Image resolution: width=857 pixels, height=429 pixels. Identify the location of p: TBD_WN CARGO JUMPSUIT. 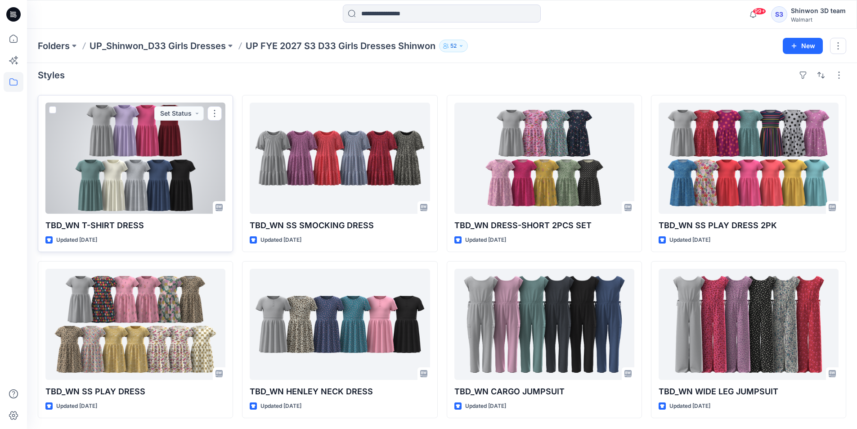
(544, 391).